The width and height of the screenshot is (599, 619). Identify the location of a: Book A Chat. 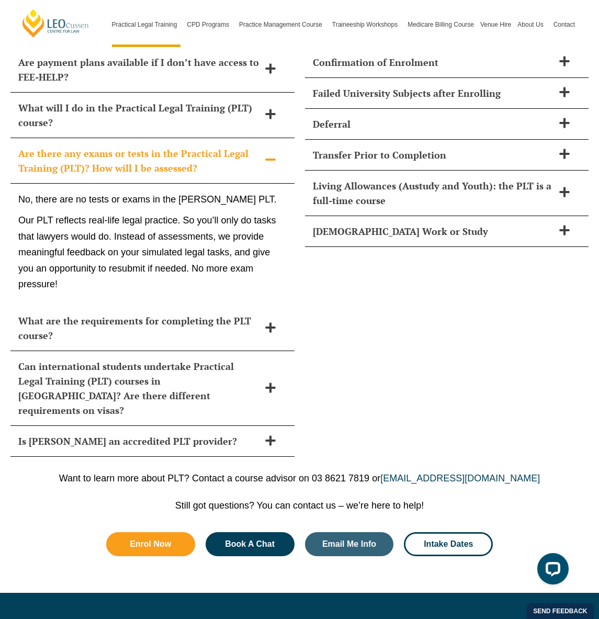
(250, 544).